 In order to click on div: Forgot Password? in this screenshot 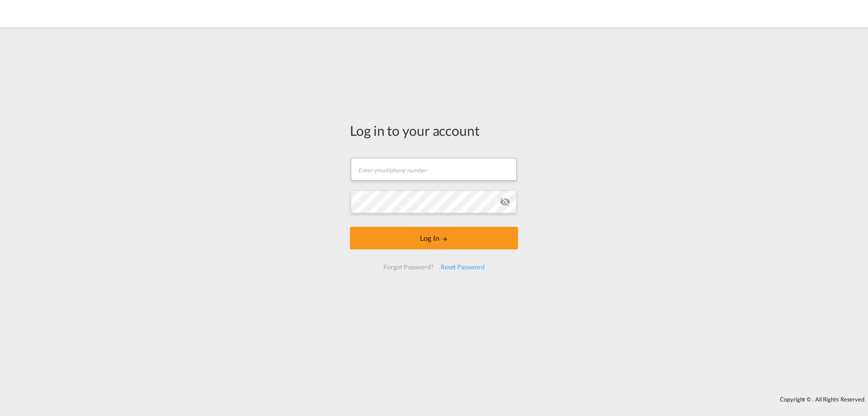, I will do `click(408, 267)`.